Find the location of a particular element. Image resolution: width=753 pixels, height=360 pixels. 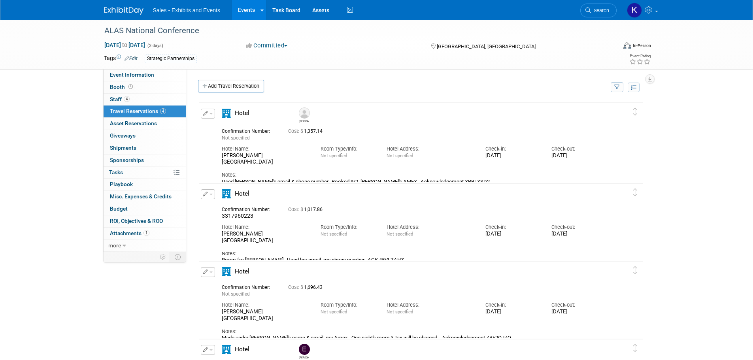

span: Shipments is located at coordinates (123, 148).